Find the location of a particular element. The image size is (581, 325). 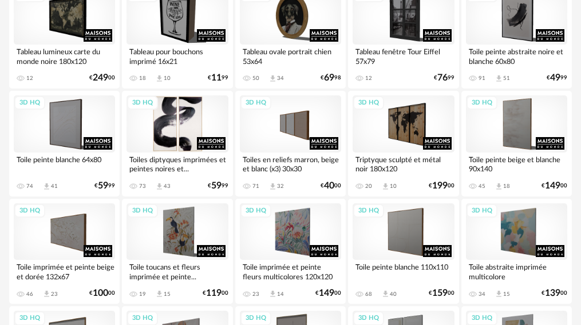

a: 3D HQ Toile peinte beige et blanche 90x140 45 Download icon 18 €14900 is located at coordinates (516, 144).